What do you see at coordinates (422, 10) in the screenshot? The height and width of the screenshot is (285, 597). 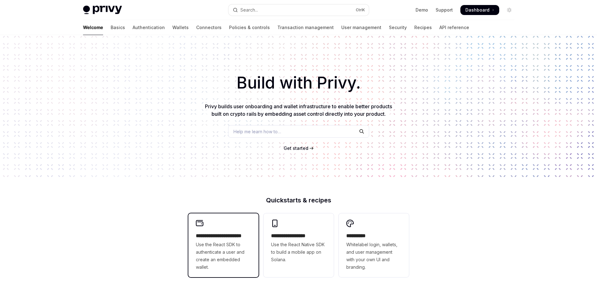 I see `a: Demo` at bounding box center [422, 10].